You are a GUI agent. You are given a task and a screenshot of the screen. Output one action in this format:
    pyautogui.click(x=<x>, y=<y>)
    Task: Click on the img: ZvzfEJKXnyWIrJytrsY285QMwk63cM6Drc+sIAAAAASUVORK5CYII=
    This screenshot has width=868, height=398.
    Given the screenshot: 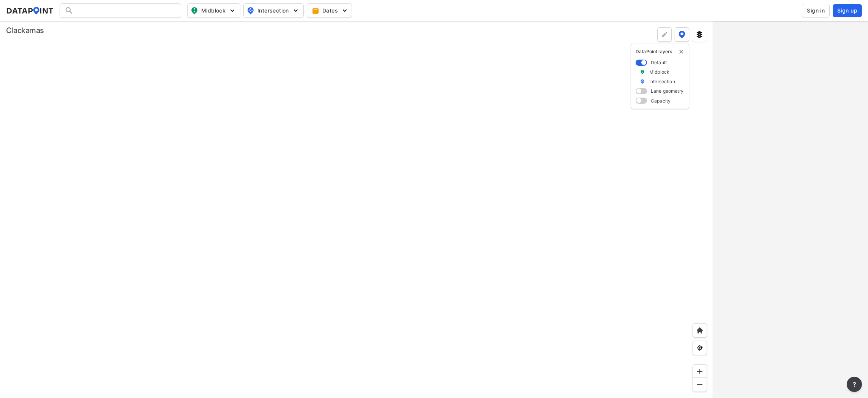 What is the action you would take?
    pyautogui.click(x=700, y=371)
    